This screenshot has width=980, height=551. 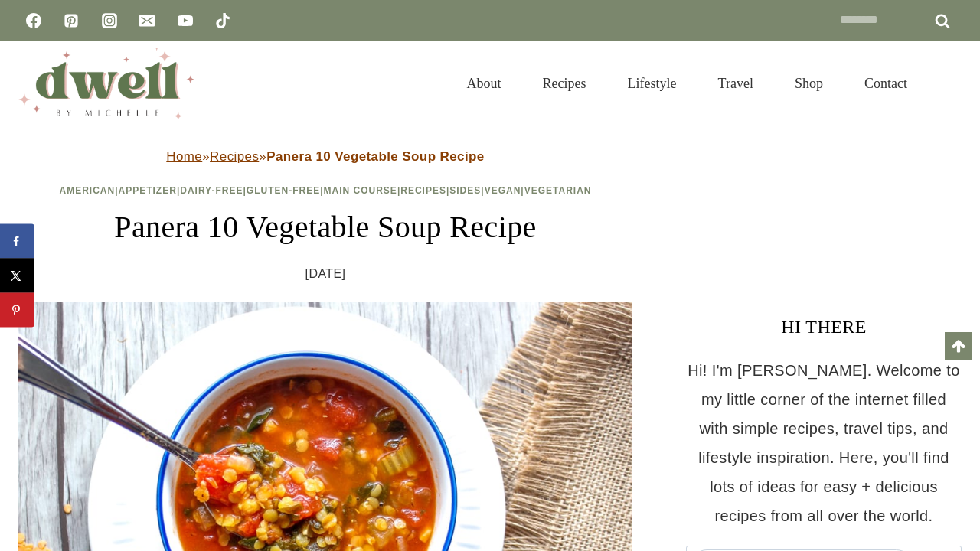 I want to click on a: Main Course, so click(x=360, y=190).